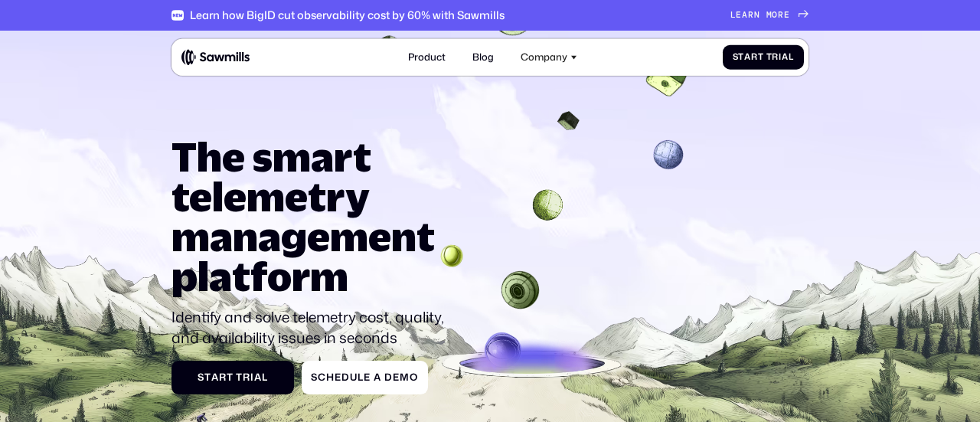 The width and height of the screenshot is (980, 422). I want to click on h1: The smart telemetry management platform, so click(313, 216).